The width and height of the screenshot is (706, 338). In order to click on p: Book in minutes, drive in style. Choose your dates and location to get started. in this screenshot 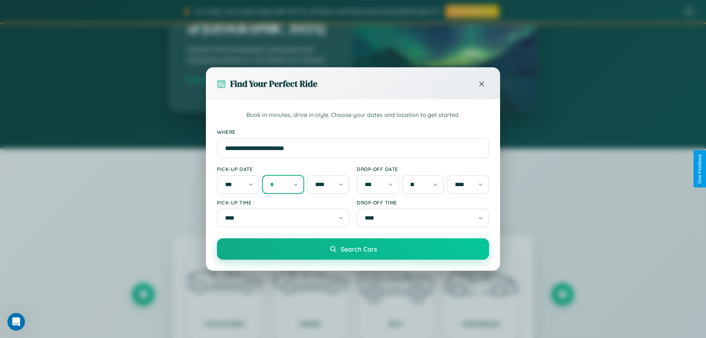, I will do `click(353, 115)`.